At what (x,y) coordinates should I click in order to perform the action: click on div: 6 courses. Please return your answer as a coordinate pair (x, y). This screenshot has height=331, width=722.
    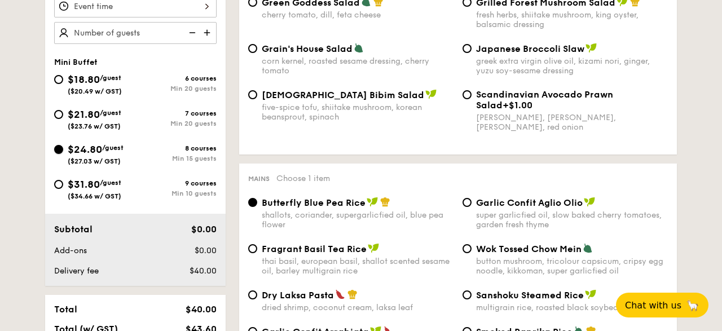
    Looking at the image, I should click on (176, 78).